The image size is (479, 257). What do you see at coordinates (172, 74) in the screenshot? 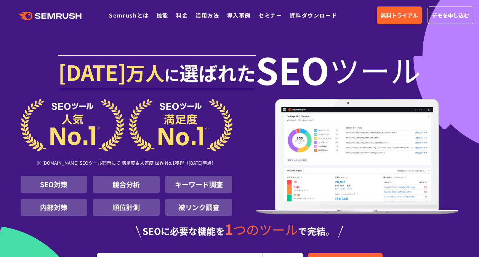
I see `span: に` at bounding box center [172, 74].